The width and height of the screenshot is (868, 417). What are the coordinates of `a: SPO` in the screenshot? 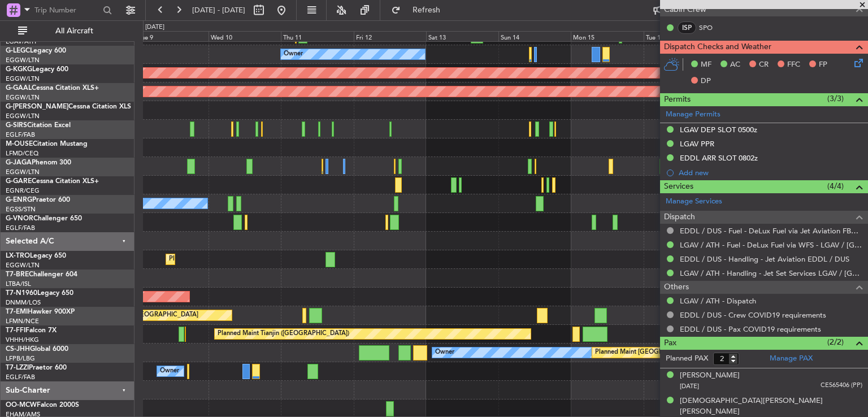 It's located at (712, 28).